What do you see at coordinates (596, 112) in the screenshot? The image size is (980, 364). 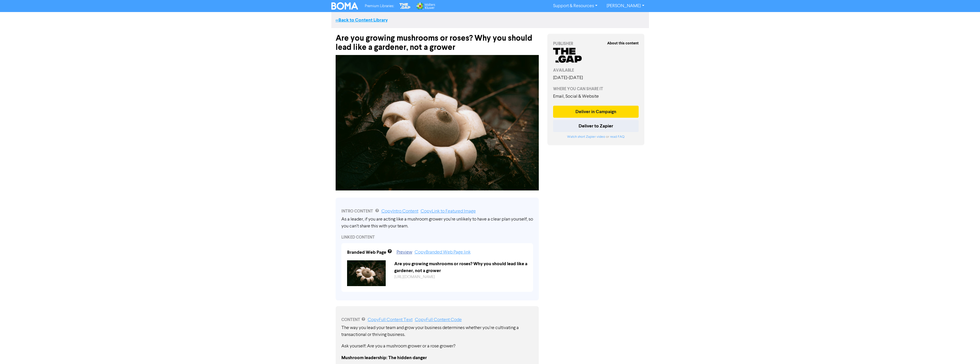 I see `button: Deliver in Campaign` at bounding box center [596, 112].